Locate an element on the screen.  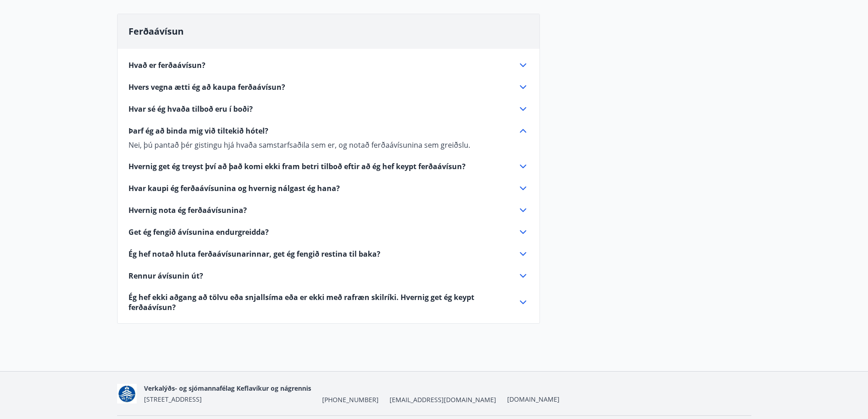
span: Hvernig nota ég ferðaávísunina? is located at coordinates (188, 210).